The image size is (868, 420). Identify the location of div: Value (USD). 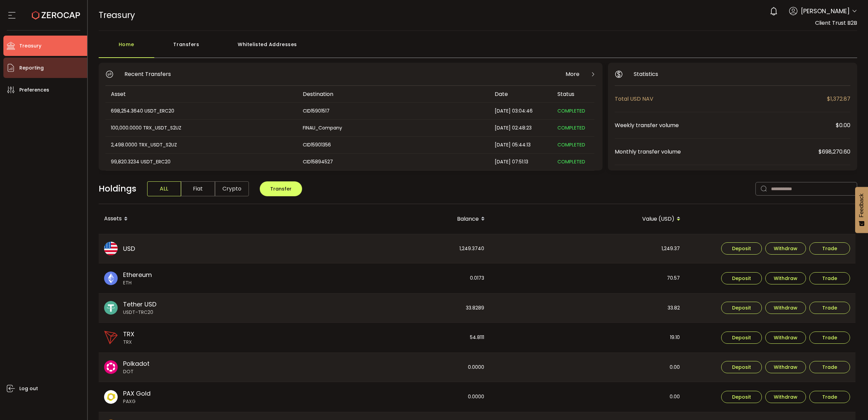
(588, 219).